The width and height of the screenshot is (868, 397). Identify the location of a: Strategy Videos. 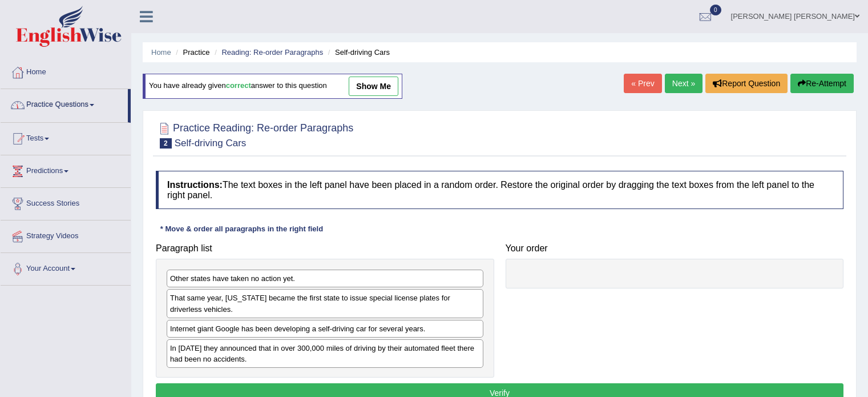
(65, 234).